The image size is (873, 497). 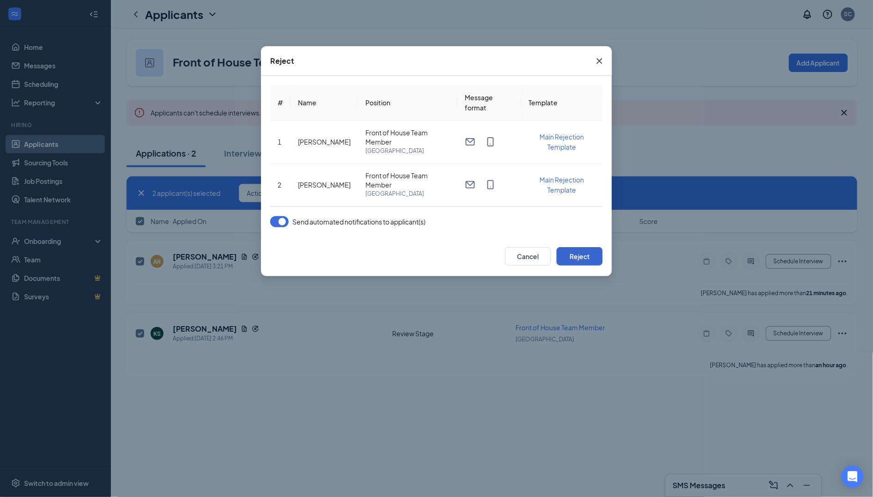 What do you see at coordinates (279, 185) in the screenshot?
I see `span: 2` at bounding box center [279, 185].